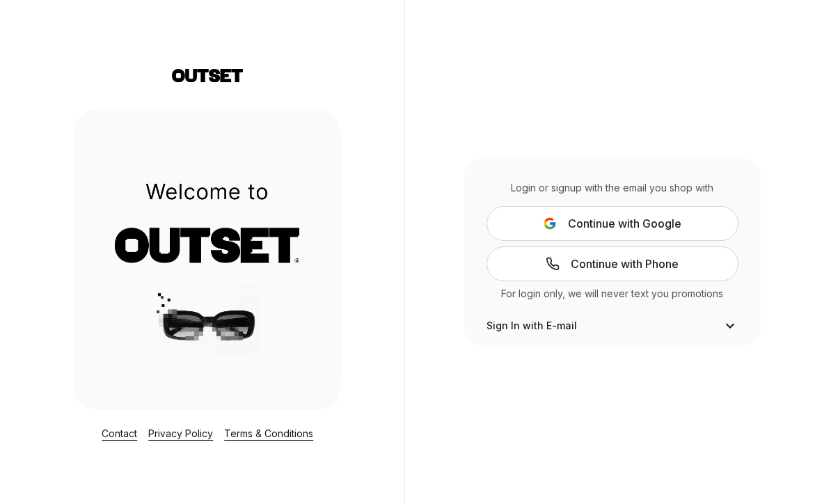 The image size is (831, 504). Describe the element at coordinates (268, 433) in the screenshot. I see `a: Terms & Conditions` at that location.